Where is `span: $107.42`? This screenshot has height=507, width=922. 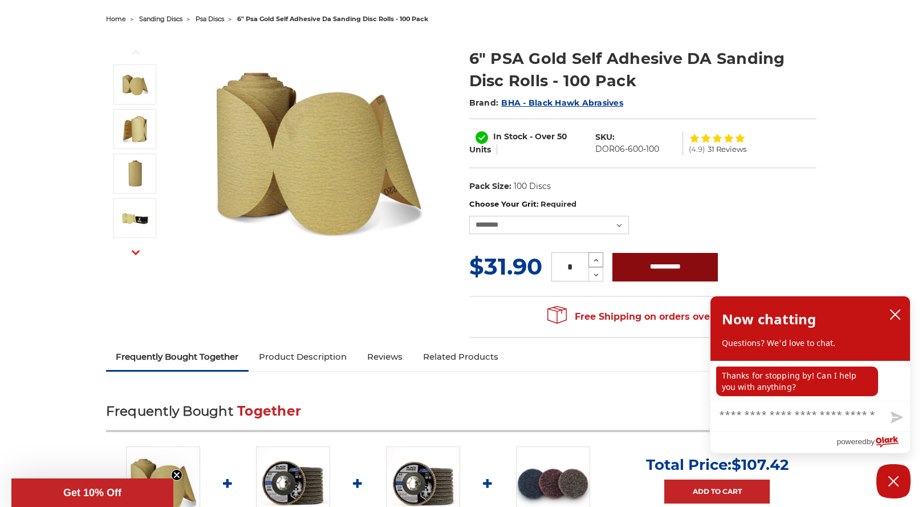
span: $107.42 is located at coordinates (760, 464).